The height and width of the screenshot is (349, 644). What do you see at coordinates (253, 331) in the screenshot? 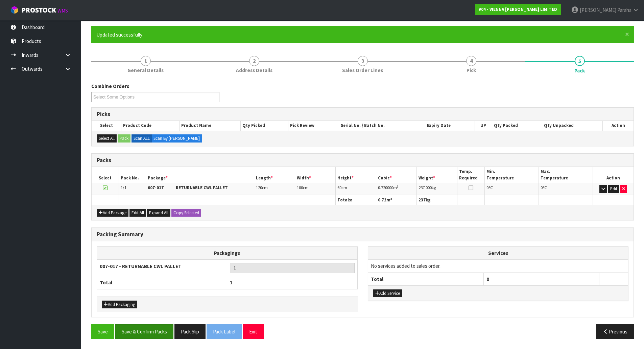
I see `button: Exit` at bounding box center [253, 331].